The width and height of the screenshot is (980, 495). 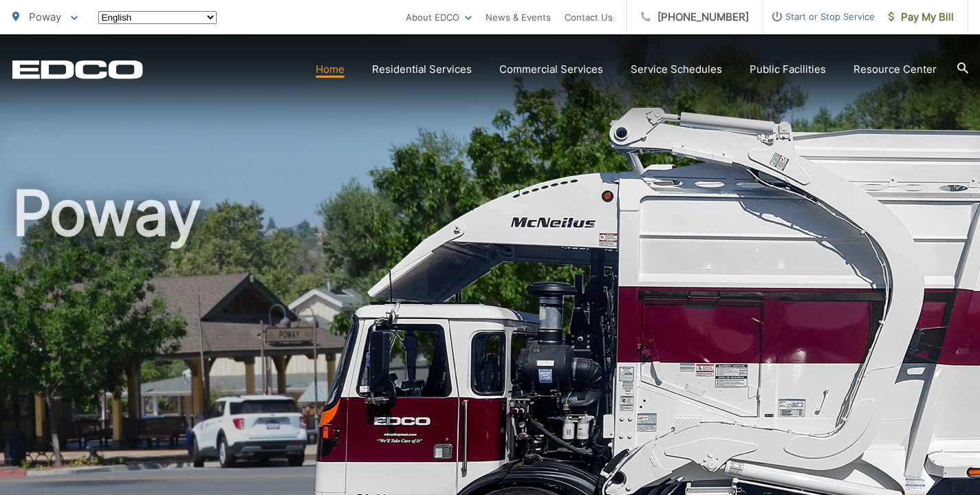 What do you see at coordinates (589, 17) in the screenshot?
I see `a: Contact Us` at bounding box center [589, 17].